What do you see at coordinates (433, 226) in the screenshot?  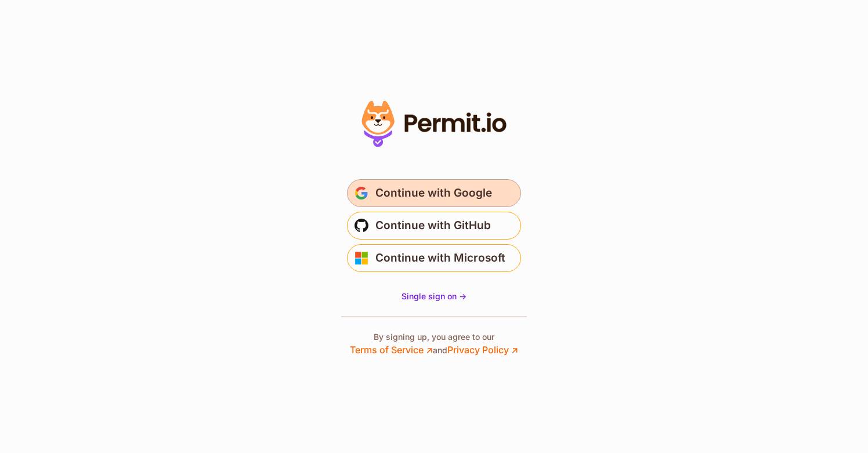 I see `span: Continue with GitHub` at bounding box center [433, 226].